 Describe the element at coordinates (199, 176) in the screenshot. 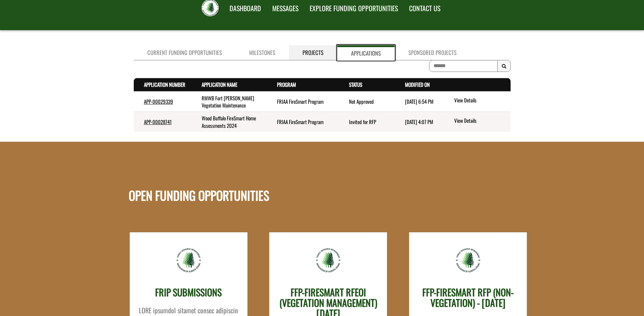

I see `h1: OPEN FUNDING OPPORTUNITIES` at that location.